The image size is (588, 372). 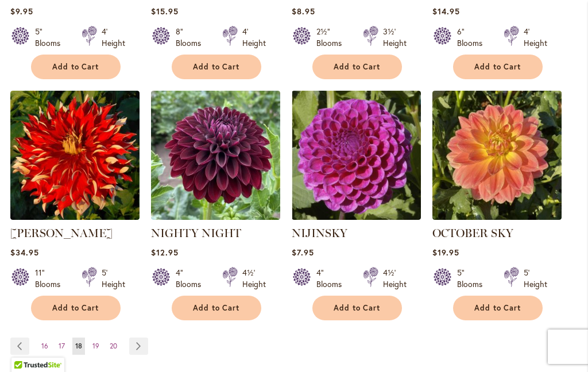 I want to click on span: $8.95, so click(x=303, y=11).